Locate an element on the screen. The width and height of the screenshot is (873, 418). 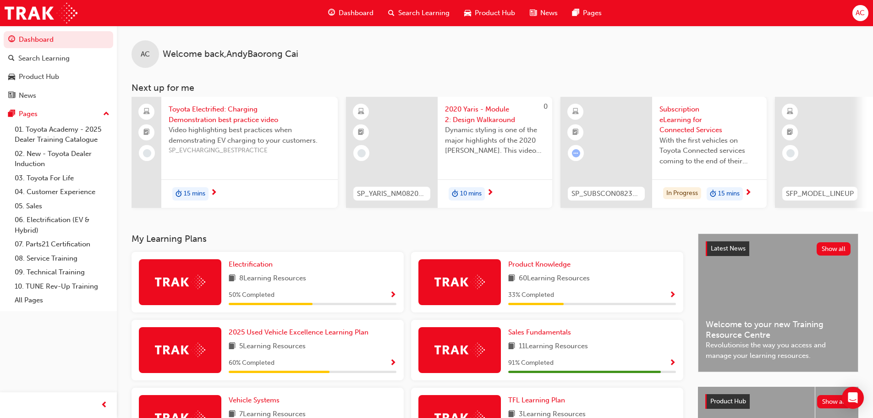
div: Product Hub is located at coordinates (39, 77).